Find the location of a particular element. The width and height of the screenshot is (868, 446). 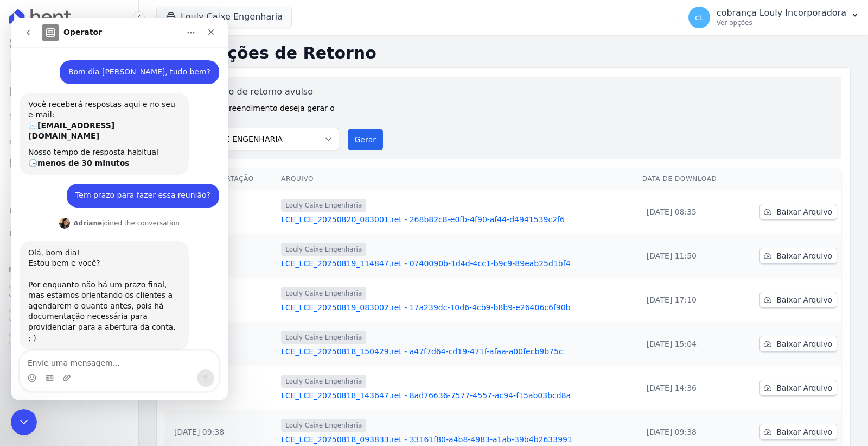

a: Clientes is located at coordinates (69, 139).